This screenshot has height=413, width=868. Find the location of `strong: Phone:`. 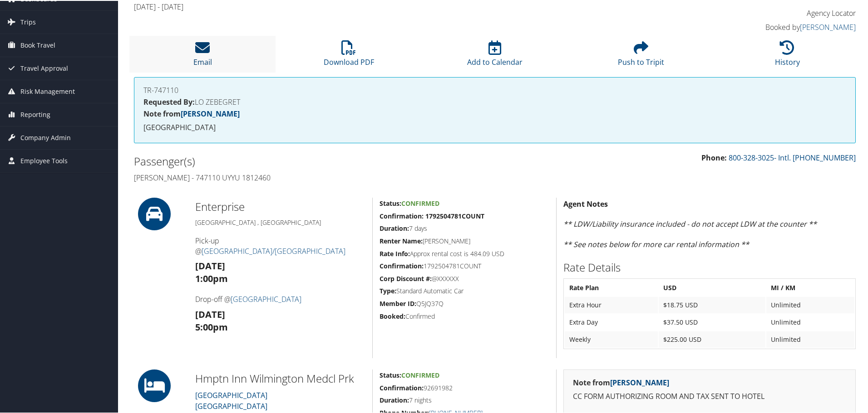

strong: Phone: is located at coordinates (714, 157).